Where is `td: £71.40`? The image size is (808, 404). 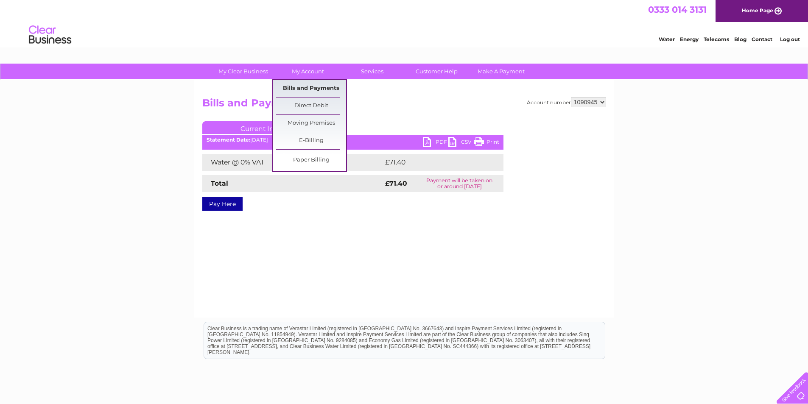 td: £71.40 is located at coordinates (434, 162).